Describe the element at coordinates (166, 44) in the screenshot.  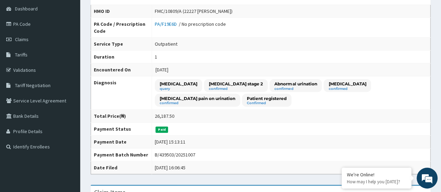
I see `div: Outpatient` at that location.